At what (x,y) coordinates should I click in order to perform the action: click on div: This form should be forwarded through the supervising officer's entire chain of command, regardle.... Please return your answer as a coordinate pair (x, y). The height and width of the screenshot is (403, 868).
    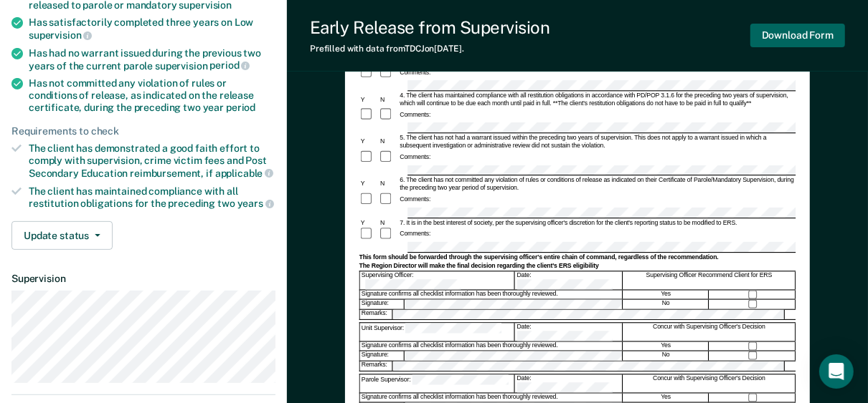
    Looking at the image, I should click on (577, 257).